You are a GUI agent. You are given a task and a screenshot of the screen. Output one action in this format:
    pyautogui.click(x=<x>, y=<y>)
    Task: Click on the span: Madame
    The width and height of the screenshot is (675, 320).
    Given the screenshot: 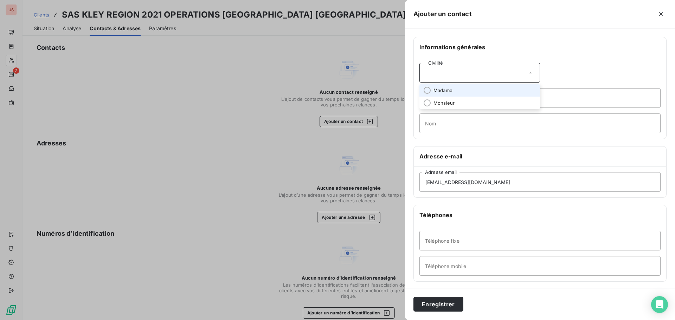 What is the action you would take?
    pyautogui.click(x=443, y=90)
    